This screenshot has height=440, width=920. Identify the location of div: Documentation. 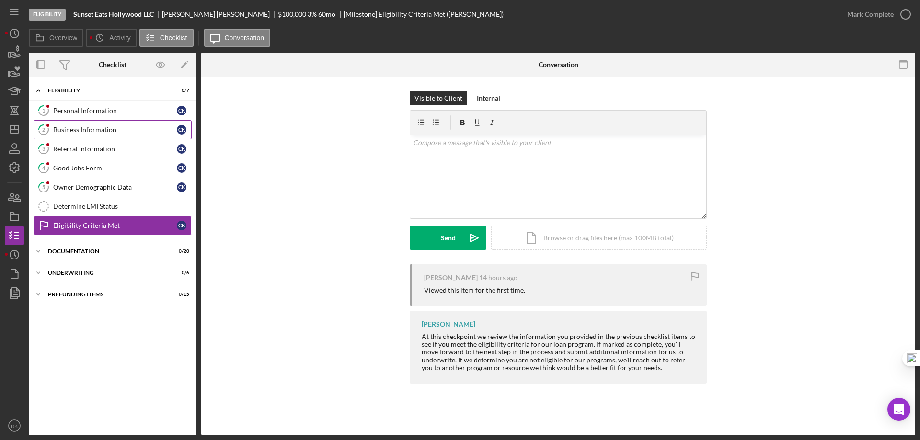
(106, 252).